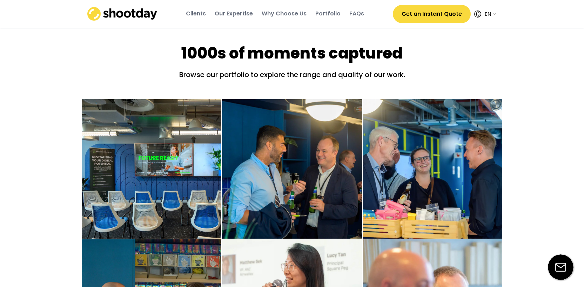 The image size is (584, 287). I want to click on div: Our Expertise, so click(234, 14).